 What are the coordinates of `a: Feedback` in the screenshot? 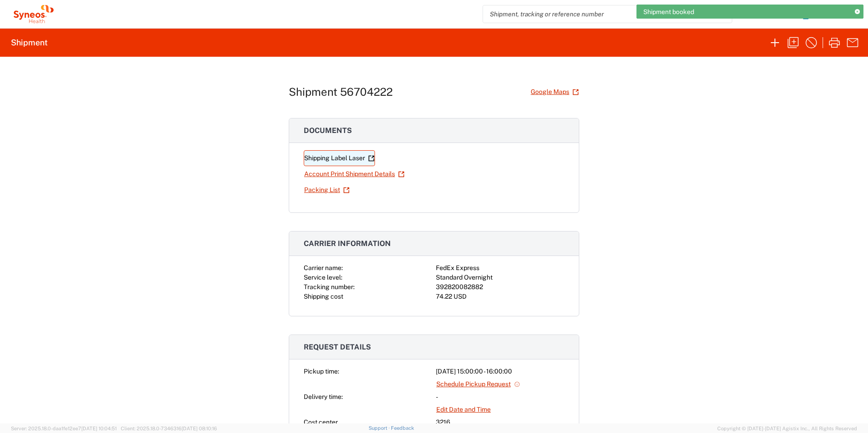 It's located at (402, 428).